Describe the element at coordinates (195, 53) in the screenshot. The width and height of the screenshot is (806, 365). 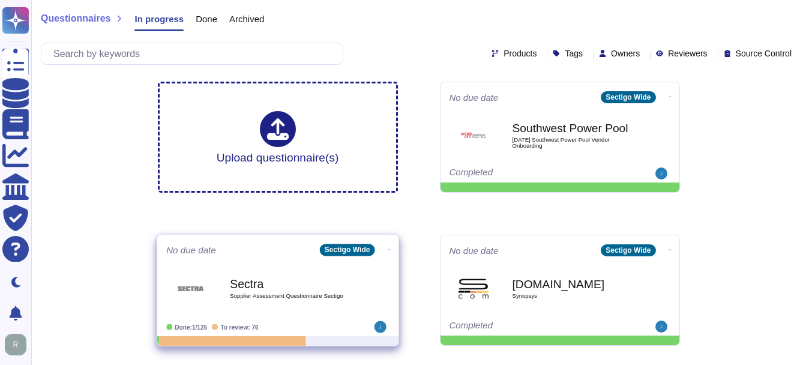
I see `input: Search by keywords` at that location.